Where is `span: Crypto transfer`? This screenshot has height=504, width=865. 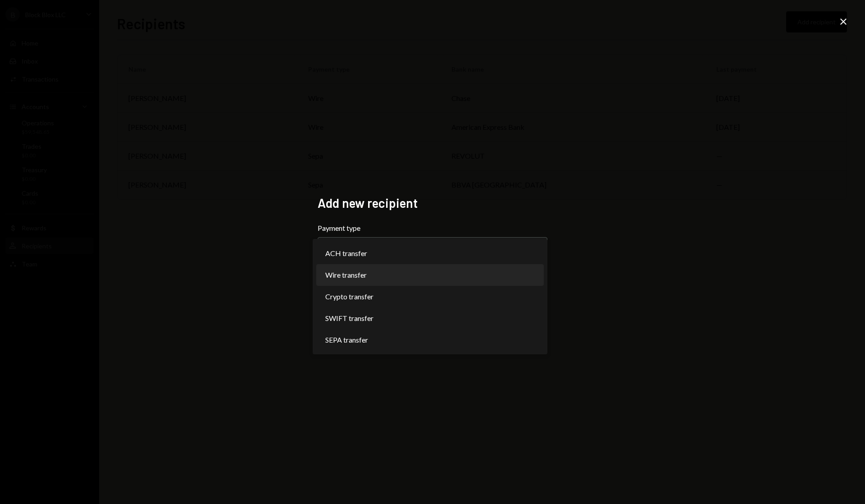 span: Crypto transfer is located at coordinates (349, 297).